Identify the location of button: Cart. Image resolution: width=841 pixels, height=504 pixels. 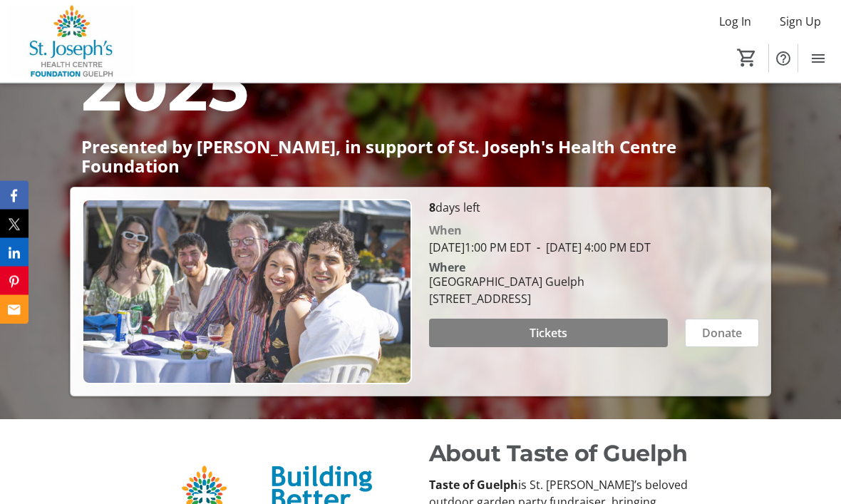
(747, 58).